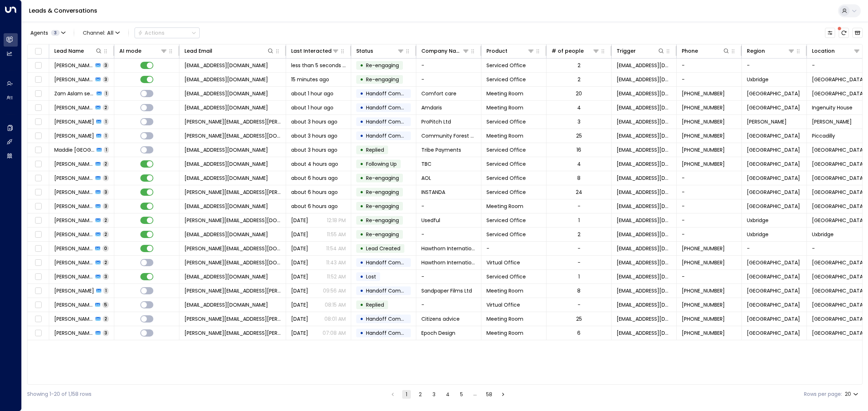 This screenshot has width=868, height=411. What do you see at coordinates (773, 178) in the screenshot?
I see `span: Manchester` at bounding box center [773, 178].